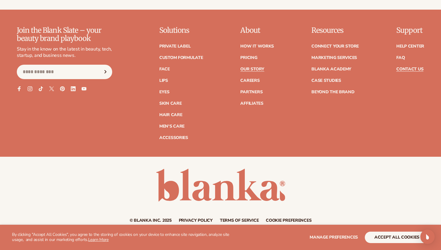 The height and width of the screenshot is (250, 441). Describe the element at coordinates (240, 220) in the screenshot. I see `a: Terms of service` at that location.